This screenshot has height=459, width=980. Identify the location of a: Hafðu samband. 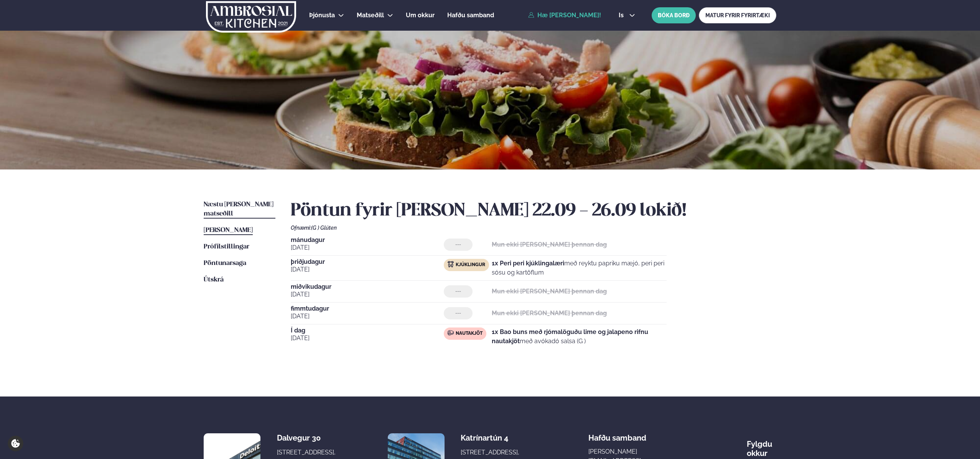
(471, 16).